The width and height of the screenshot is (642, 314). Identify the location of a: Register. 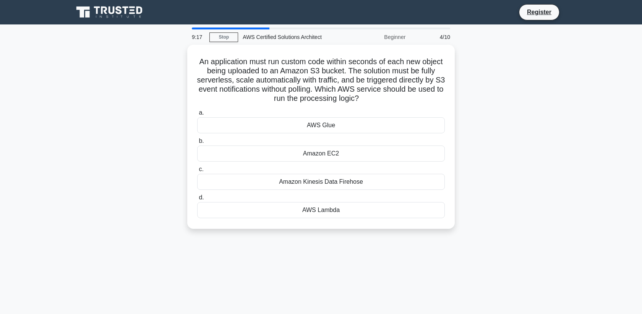
(540, 12).